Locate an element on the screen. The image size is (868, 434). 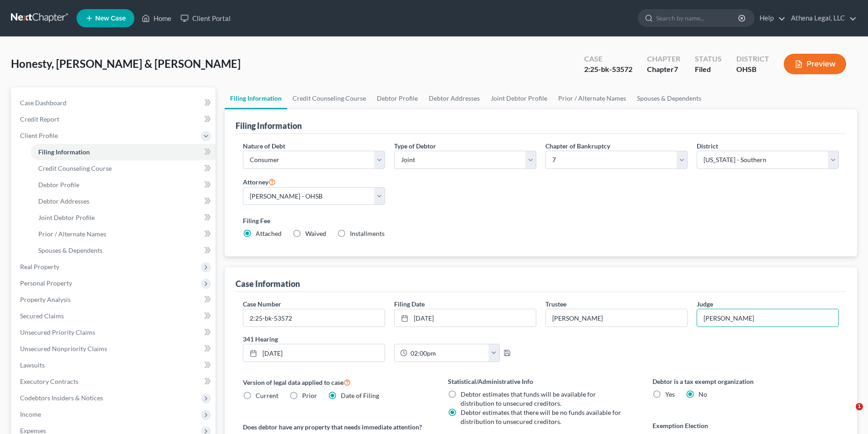
span: Real Property is located at coordinates (39, 266).